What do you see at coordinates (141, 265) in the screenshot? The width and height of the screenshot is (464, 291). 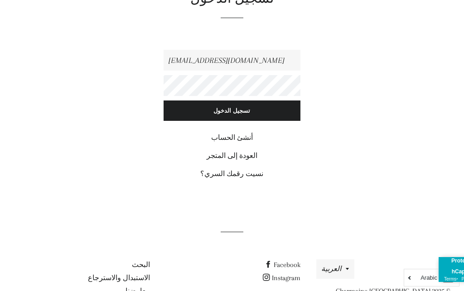 I see `a: البحث` at bounding box center [141, 265].